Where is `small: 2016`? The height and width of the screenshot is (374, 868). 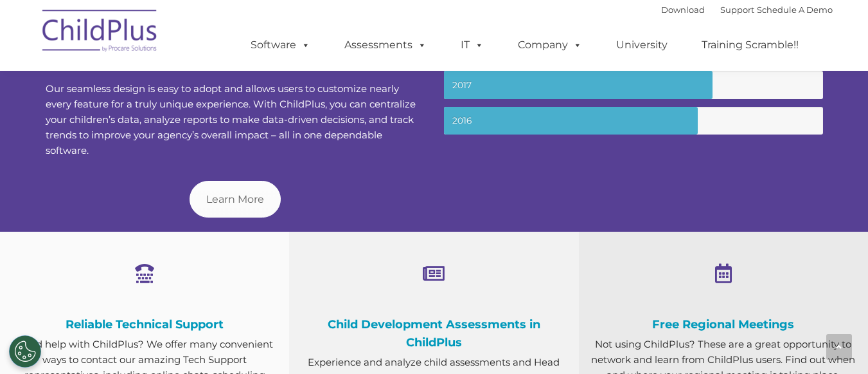
small: 2016 is located at coordinates (634, 121).